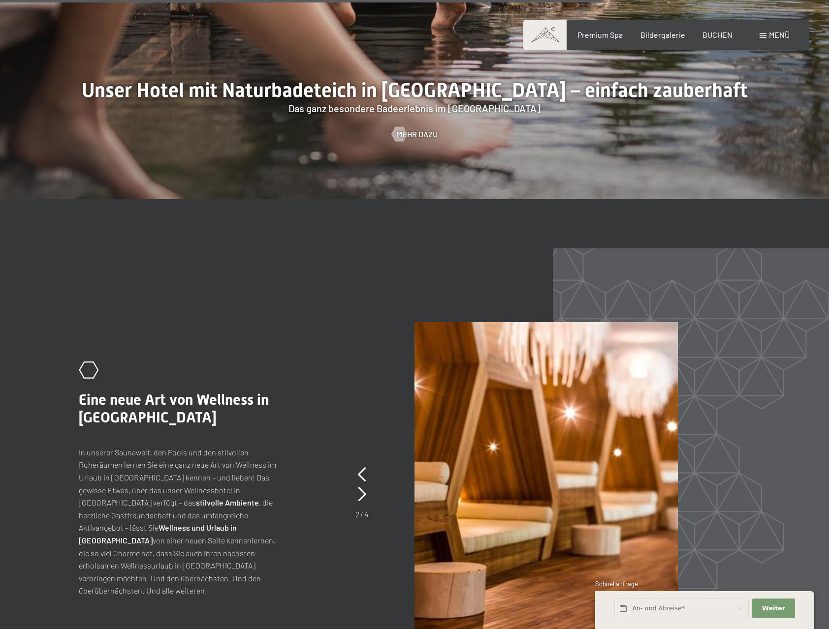  Describe the element at coordinates (357, 514) in the screenshot. I see `span: 2` at that location.